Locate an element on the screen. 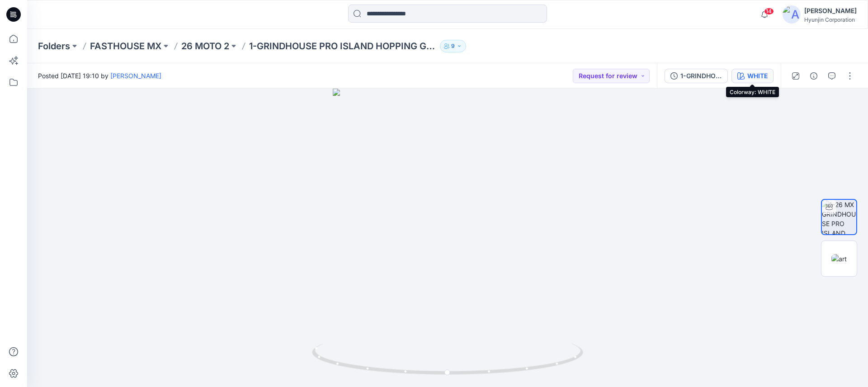 The height and width of the screenshot is (387, 868). img: avatar is located at coordinates (792, 14).